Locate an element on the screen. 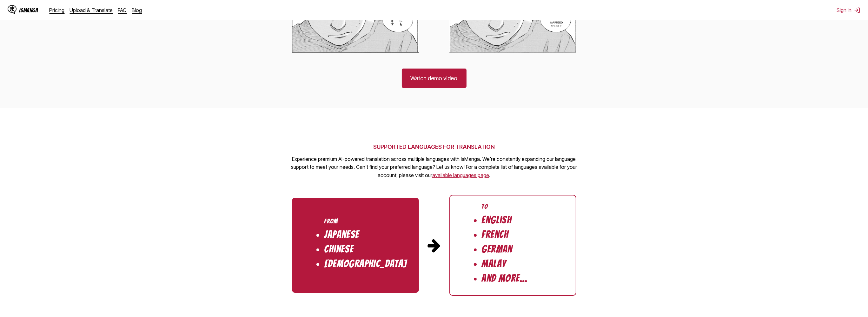 The height and width of the screenshot is (317, 868). h2: SUPPORTED LANGUAGES FOR TRANSLATION is located at coordinates (434, 146).